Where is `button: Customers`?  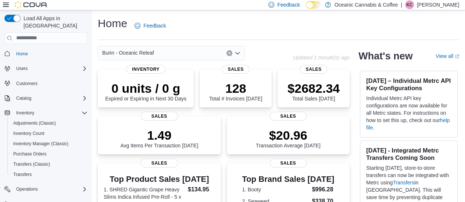
button: Customers is located at coordinates (46, 83).